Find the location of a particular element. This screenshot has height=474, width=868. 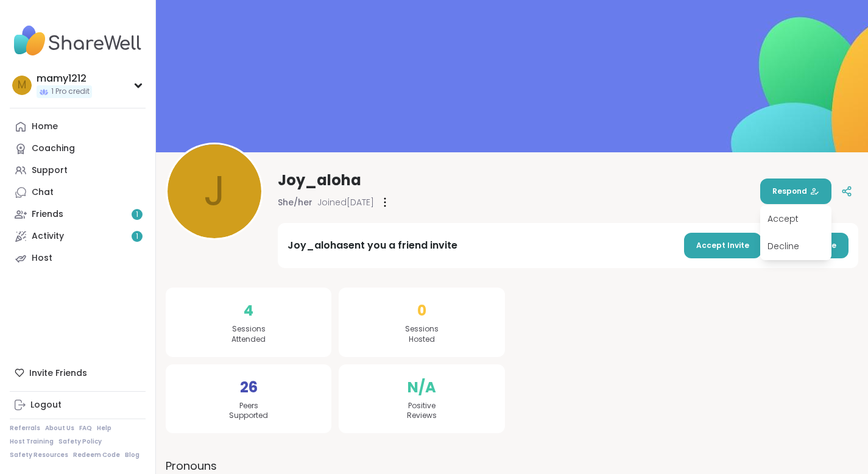

a: Logout is located at coordinates (77, 405).